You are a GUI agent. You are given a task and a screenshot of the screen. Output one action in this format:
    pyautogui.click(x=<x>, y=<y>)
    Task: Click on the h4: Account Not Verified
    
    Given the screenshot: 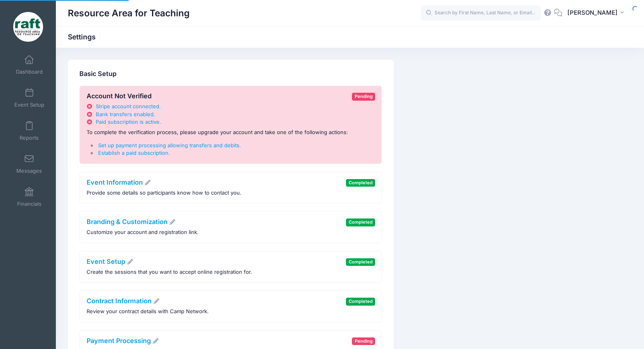 What is the action you would take?
    pyautogui.click(x=217, y=96)
    